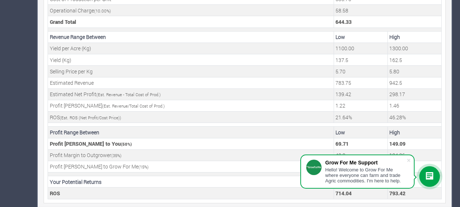 The height and width of the screenshot is (207, 460). Describe the element at coordinates (78, 37) in the screenshot. I see `b: Revenue Range Between` at that location.